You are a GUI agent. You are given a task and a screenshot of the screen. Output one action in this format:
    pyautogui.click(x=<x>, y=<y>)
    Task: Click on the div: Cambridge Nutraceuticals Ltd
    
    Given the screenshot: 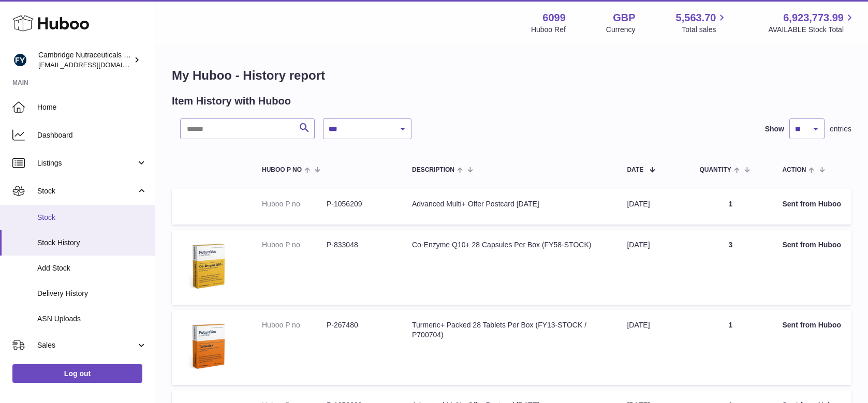 What is the action you would take?
    pyautogui.click(x=85, y=60)
    